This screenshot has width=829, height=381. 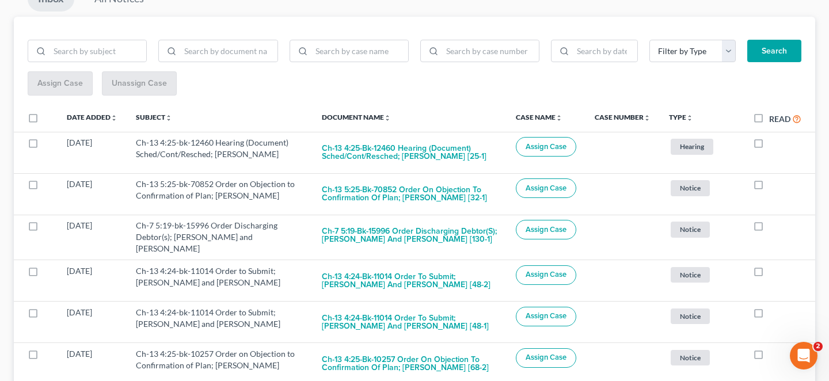 What do you see at coordinates (539, 117) in the screenshot?
I see `a: Case Nameunfold_more` at bounding box center [539, 117].